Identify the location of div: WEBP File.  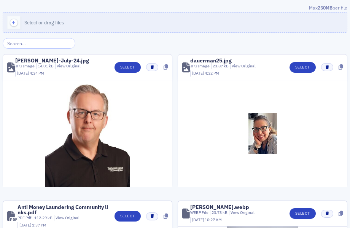
(199, 213).